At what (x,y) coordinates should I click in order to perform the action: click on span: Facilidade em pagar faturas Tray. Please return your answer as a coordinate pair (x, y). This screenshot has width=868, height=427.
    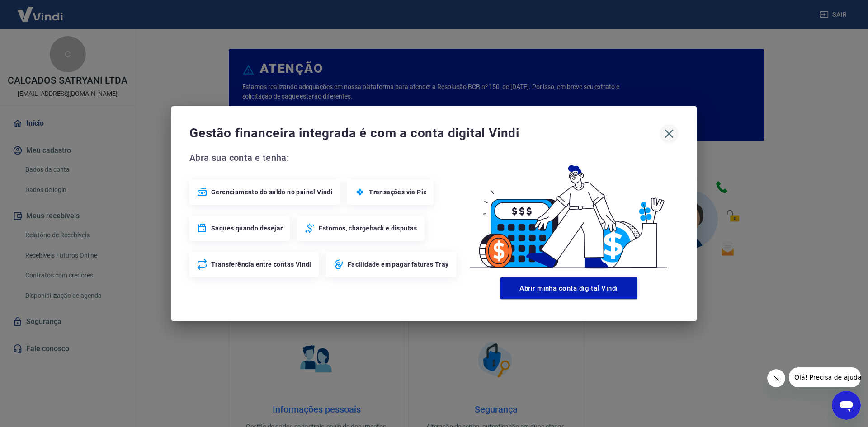
    Looking at the image, I should click on (399, 264).